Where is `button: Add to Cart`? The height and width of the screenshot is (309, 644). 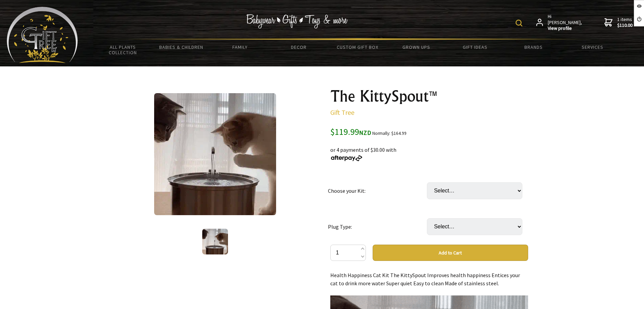 button: Add to Cart is located at coordinates (450, 252).